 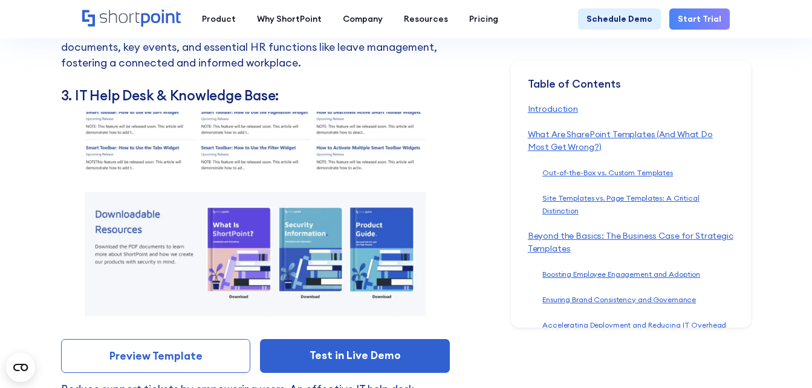 I want to click on div: Resources, so click(x=426, y=19).